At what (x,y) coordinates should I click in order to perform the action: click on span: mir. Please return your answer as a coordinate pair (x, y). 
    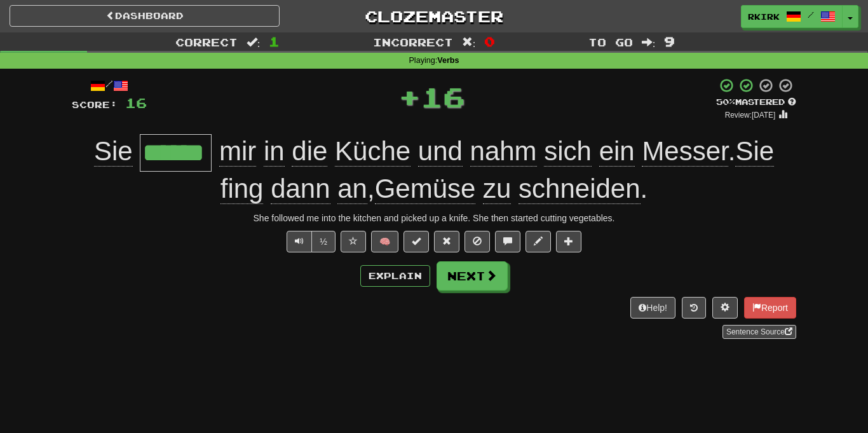
    Looking at the image, I should click on (238, 151).